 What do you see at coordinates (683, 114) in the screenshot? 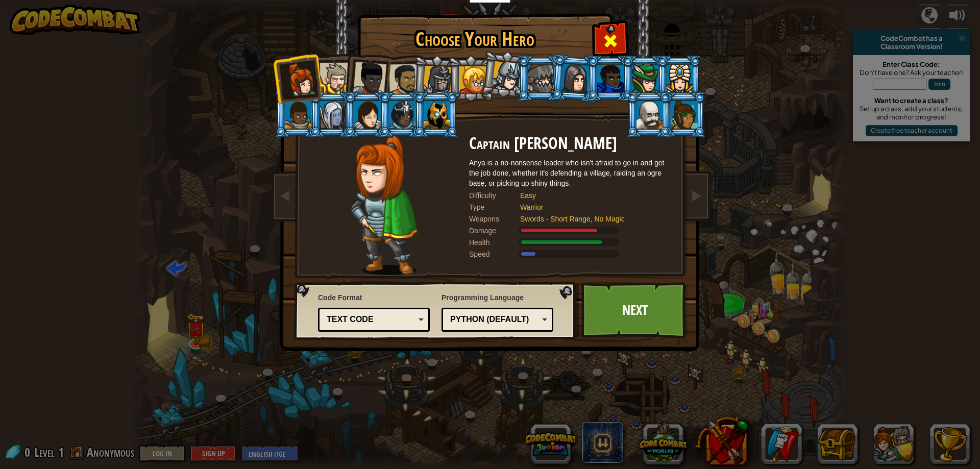
I see `li: Zana Woodheart` at bounding box center [683, 114].